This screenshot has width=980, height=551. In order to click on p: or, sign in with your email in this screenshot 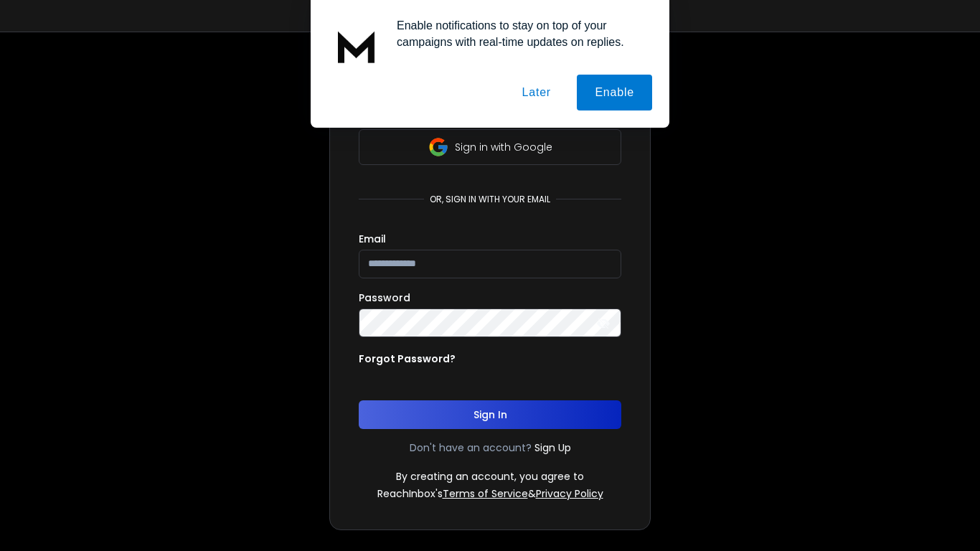, I will do `click(490, 200)`.